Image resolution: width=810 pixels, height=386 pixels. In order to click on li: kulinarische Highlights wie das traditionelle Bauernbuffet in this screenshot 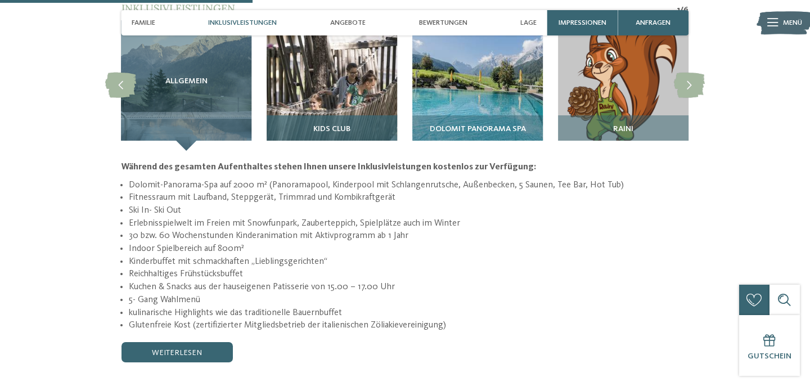, I will do `click(408, 313)`.